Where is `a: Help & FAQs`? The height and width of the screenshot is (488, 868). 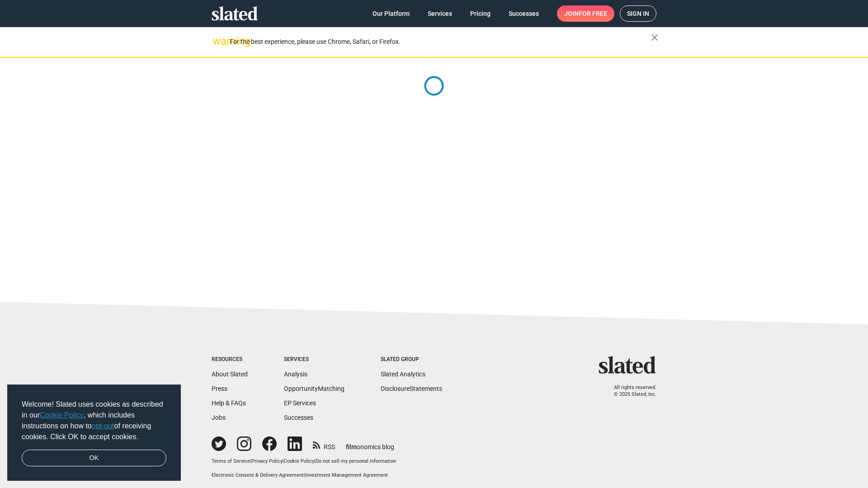 a: Help & FAQs is located at coordinates (229, 403).